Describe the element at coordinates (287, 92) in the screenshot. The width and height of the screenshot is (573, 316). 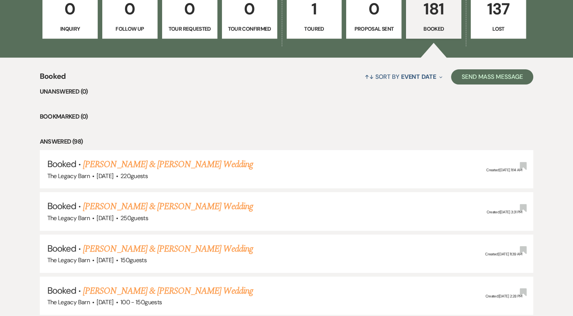
I see `li: Unanswered (0)` at that location.